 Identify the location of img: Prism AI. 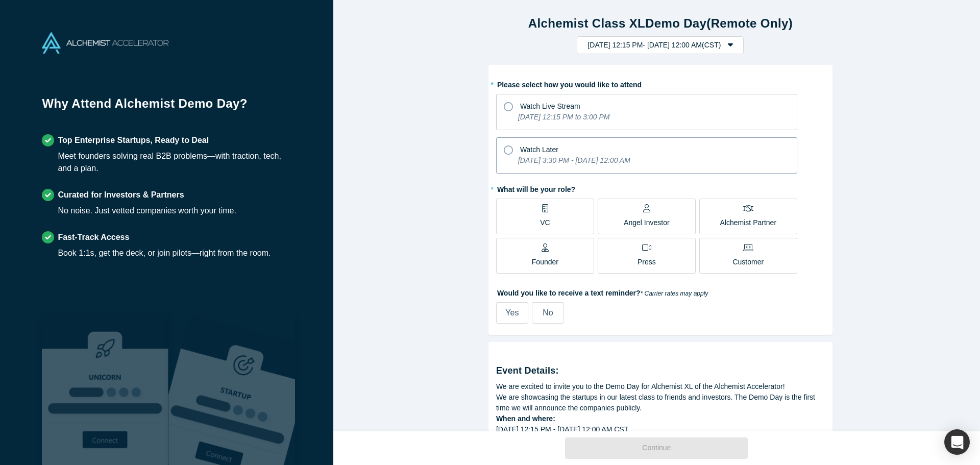
(232, 389).